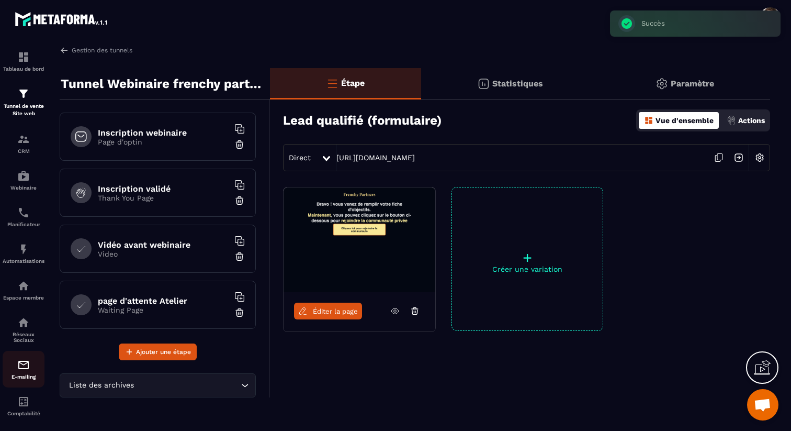  What do you see at coordinates (163, 300) in the screenshot?
I see `h6: page d'attente Atelier` at bounding box center [163, 300].